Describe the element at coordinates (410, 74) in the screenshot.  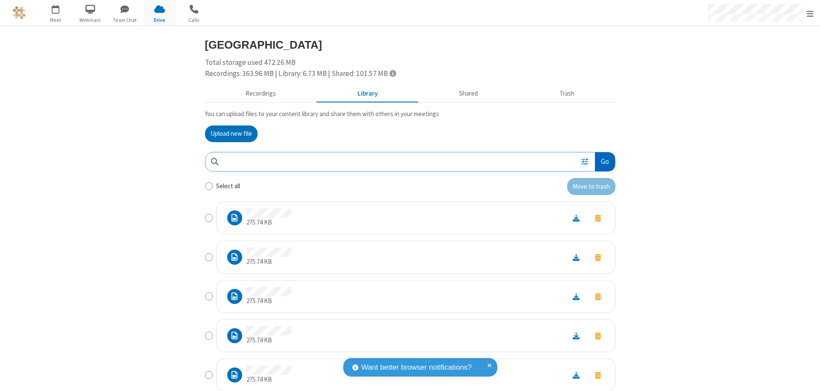
I see `div: Recordings: 363.96 MB | Library: 6.73 MB | Shared: 101.57 MB` at that location.